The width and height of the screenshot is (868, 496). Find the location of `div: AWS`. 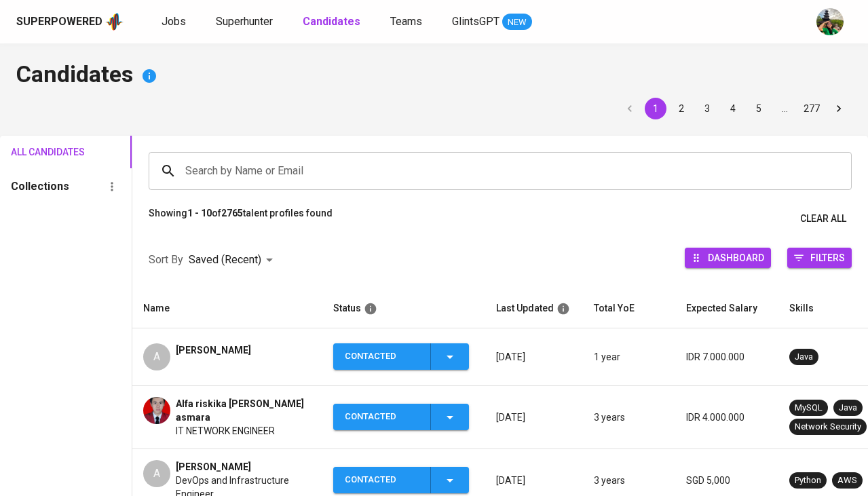

div: AWS is located at coordinates (847, 481).